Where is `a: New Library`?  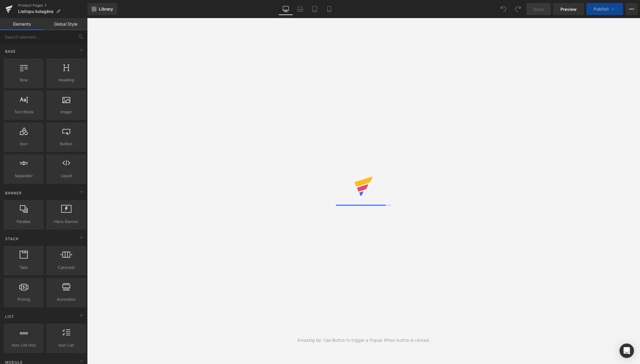
a: New Library is located at coordinates (102, 9).